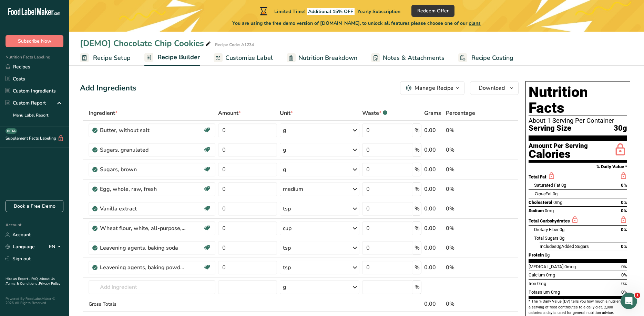 Image resolution: width=644 pixels, height=316 pixels. I want to click on span: Customize Label, so click(249, 58).